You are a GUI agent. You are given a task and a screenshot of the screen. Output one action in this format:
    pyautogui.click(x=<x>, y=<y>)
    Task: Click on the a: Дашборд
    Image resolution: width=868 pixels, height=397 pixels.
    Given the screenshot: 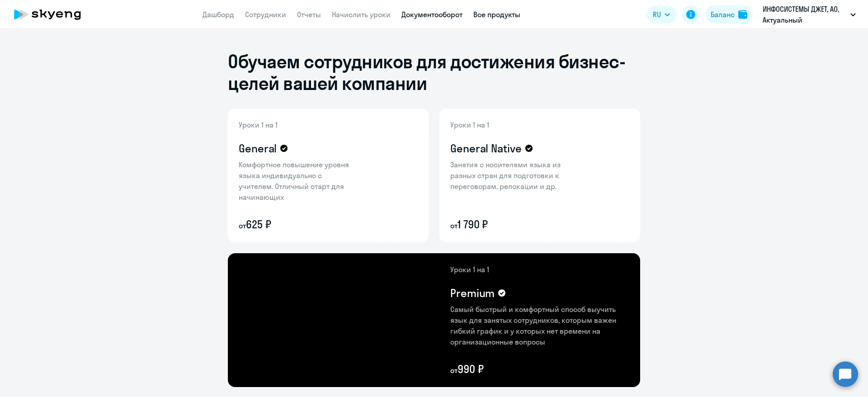 What is the action you would take?
    pyautogui.click(x=219, y=14)
    